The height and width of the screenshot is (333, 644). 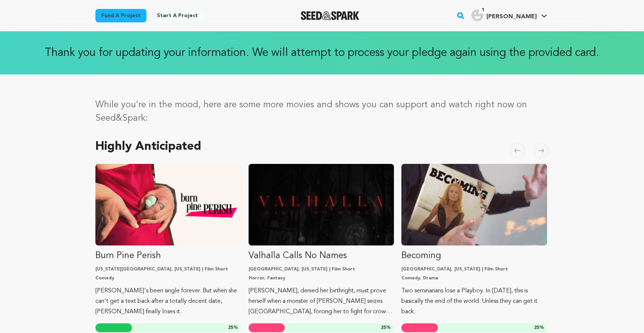 I want to click on h2: Highly Anticipated, so click(x=148, y=147).